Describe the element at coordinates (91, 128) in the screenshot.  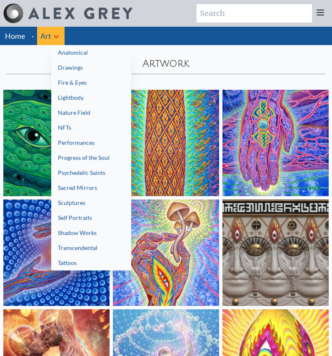
I see `a: NFTs` at that location.